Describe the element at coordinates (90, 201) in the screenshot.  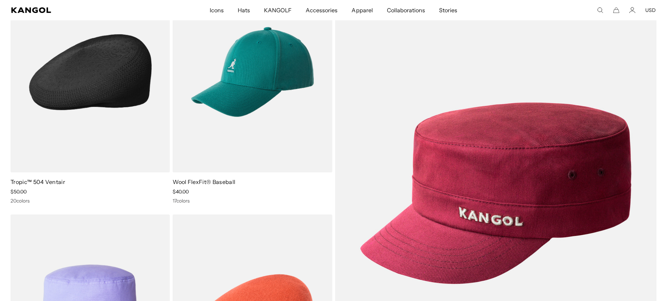
I see `div: 20 colors` at that location.